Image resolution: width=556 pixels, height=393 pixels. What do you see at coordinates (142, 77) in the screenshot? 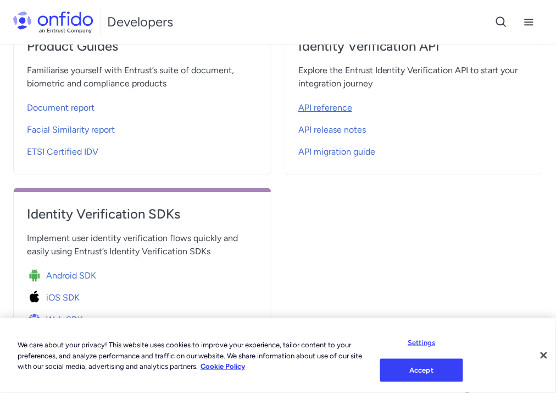
I see `span: Familiarise yourself with Entrust’s suite of document, biometric and compliance products` at bounding box center [142, 77].